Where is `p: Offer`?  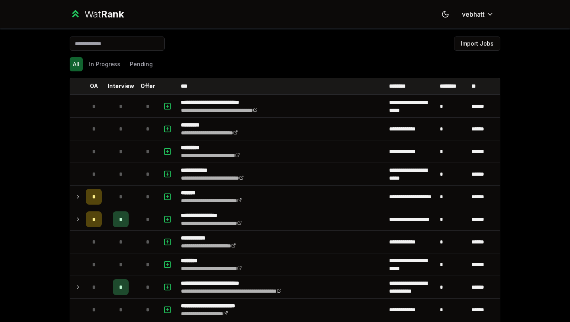
p: Offer is located at coordinates (148, 86).